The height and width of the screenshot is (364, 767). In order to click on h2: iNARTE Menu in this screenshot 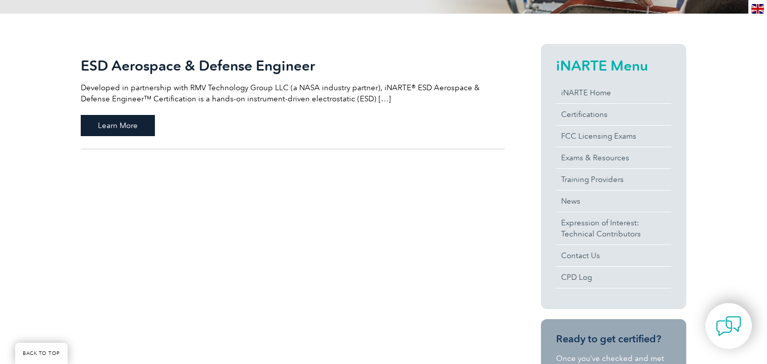, I will do `click(614, 66)`.